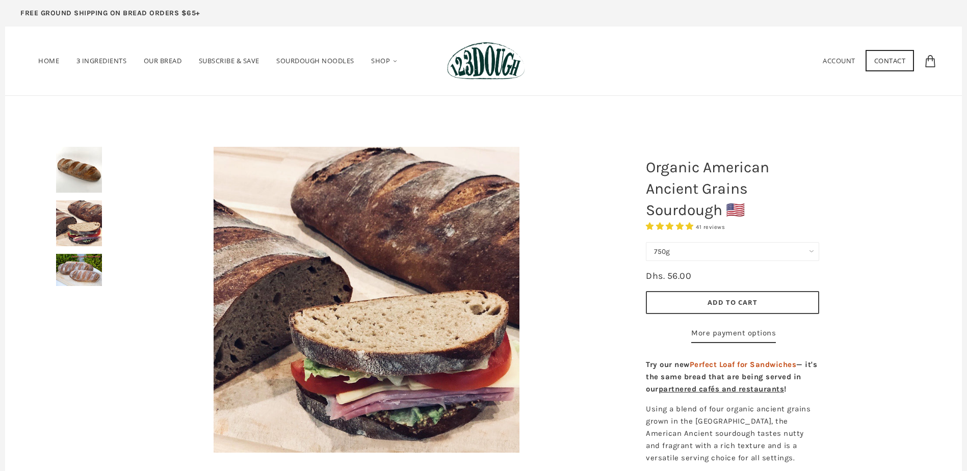 The width and height of the screenshot is (967, 471). What do you see at coordinates (671, 226) in the screenshot?
I see `span: 4.93 stars` at bounding box center [671, 226].